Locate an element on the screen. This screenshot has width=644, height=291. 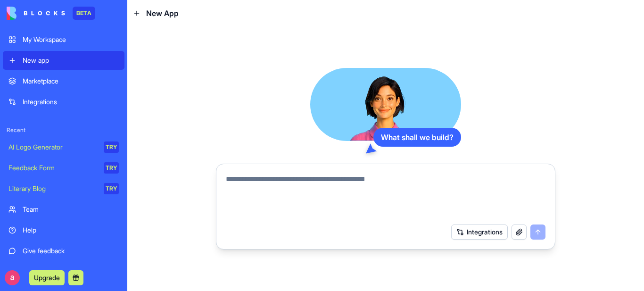
div: What shall we build? is located at coordinates (417, 137).